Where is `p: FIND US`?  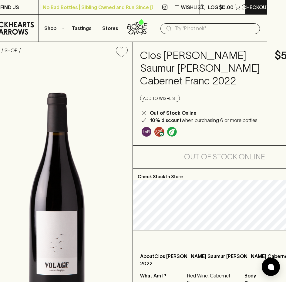 p: FIND US is located at coordinates (10, 7).